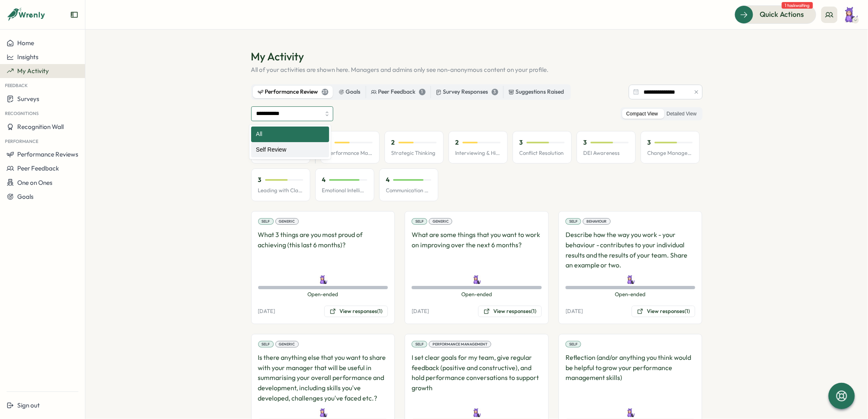  Describe the element at coordinates (28, 99) in the screenshot. I see `span: Surveys` at that location.